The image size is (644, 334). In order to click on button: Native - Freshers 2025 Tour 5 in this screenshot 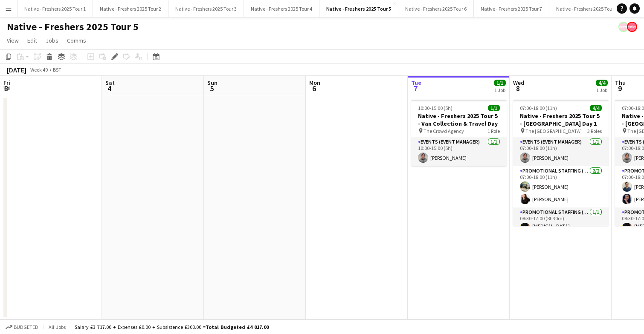, I will do `click(359, 9)`.